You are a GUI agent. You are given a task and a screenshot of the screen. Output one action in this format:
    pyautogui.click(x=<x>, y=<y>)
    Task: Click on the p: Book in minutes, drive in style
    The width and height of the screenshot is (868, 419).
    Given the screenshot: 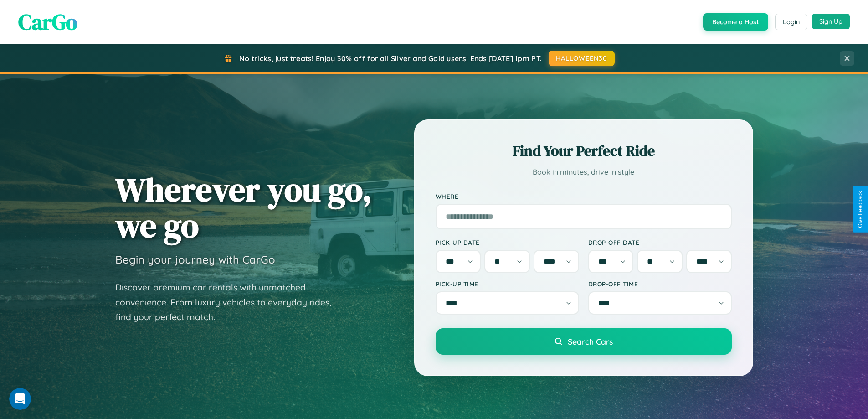 What is the action you would take?
    pyautogui.click(x=583, y=172)
    